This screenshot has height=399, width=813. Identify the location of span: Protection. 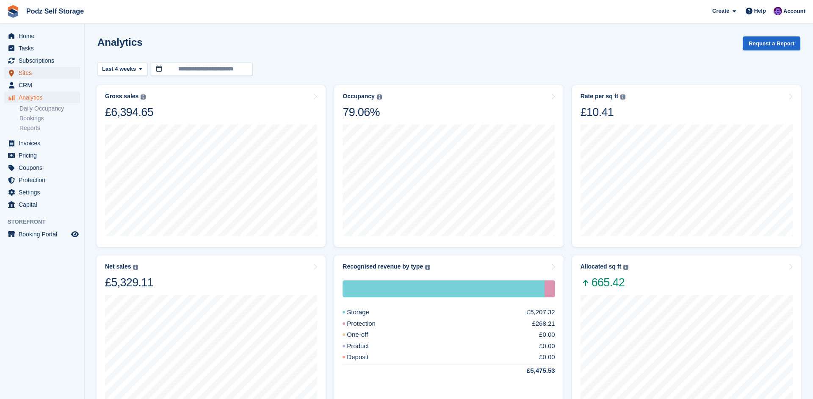
(44, 180).